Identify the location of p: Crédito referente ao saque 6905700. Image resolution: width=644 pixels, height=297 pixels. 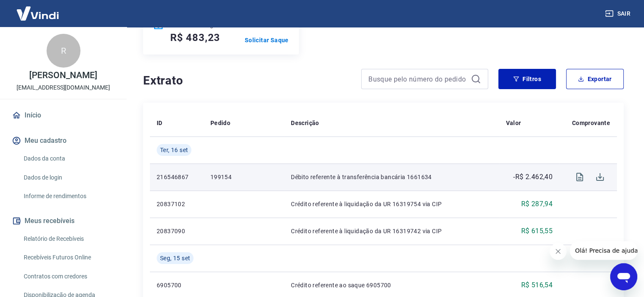
(391, 286).